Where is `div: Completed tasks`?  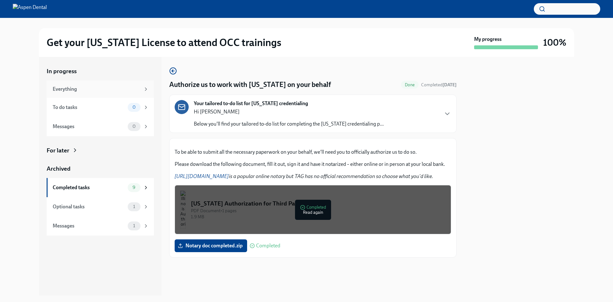
div: Completed tasks is located at coordinates (89, 187).